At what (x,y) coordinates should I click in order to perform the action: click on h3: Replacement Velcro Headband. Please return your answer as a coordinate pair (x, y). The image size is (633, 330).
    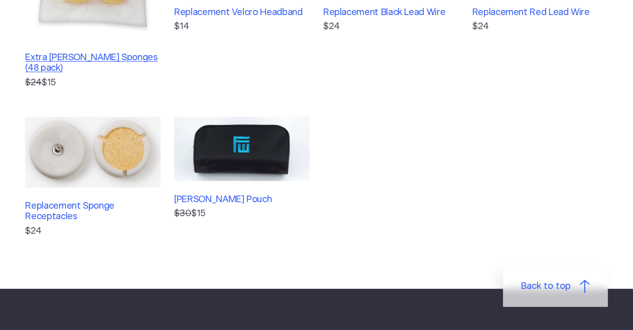
    Looking at the image, I should click on (242, 13).